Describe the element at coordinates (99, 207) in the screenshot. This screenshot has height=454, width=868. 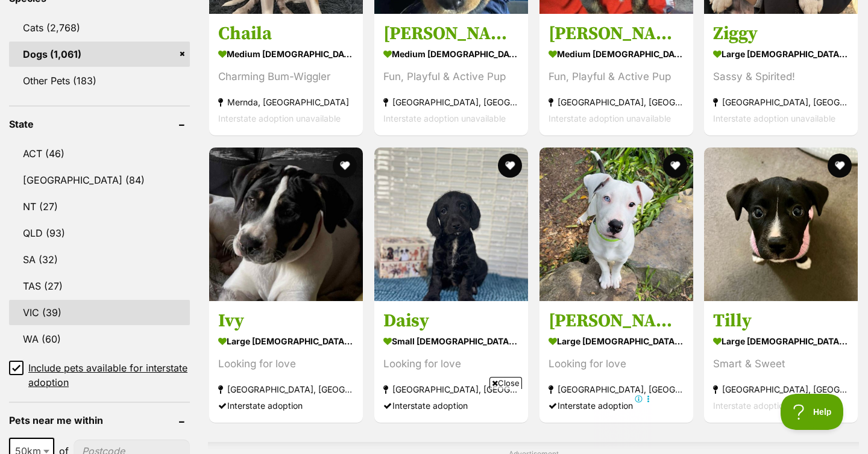
I see `a: NT (27)` at that location.